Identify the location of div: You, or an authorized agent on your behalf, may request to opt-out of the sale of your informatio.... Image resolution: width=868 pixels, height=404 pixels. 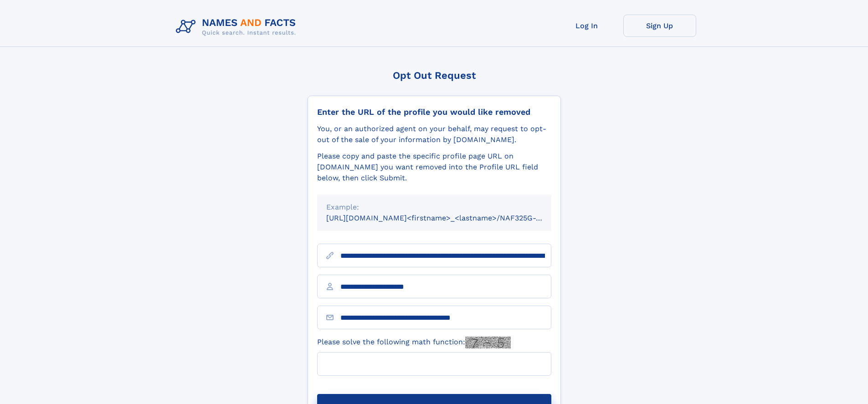
(434, 134).